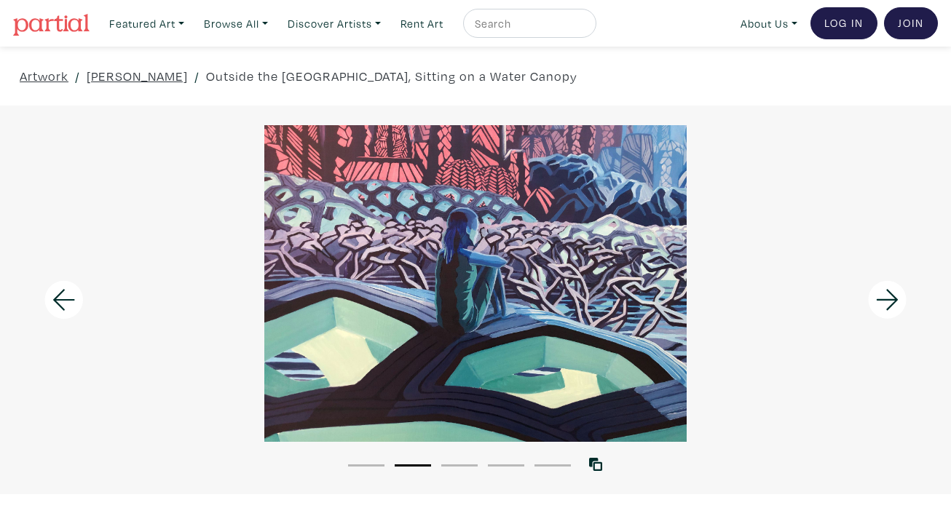 The image size is (951, 524). I want to click on button: 3 of 5, so click(460, 465).